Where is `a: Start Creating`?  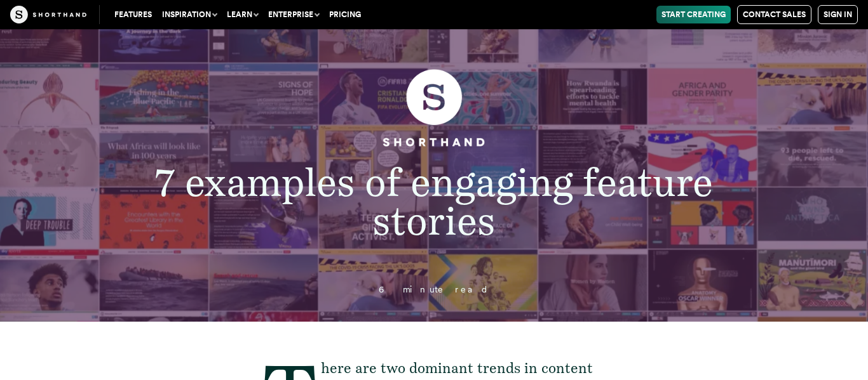
a: Start Creating is located at coordinates (693, 15).